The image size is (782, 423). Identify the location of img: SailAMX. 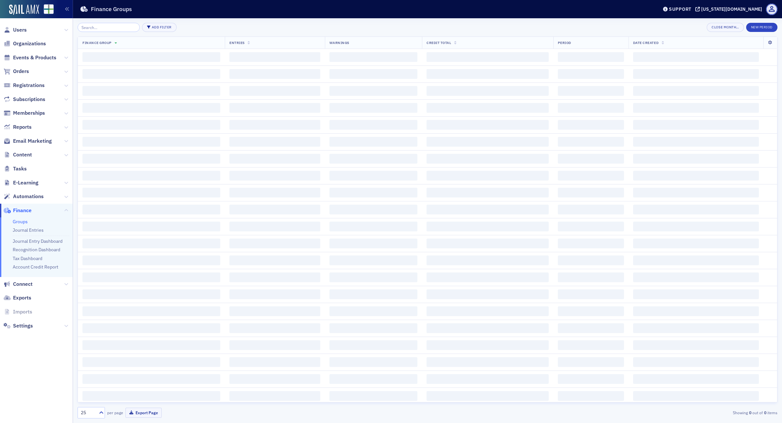
(49, 9).